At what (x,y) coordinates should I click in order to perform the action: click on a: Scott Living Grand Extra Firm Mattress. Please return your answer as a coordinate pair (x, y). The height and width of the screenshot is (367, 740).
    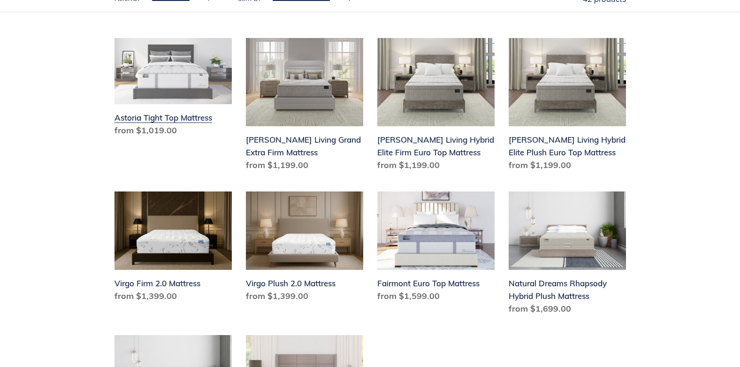
    Looking at the image, I should click on (305, 107).